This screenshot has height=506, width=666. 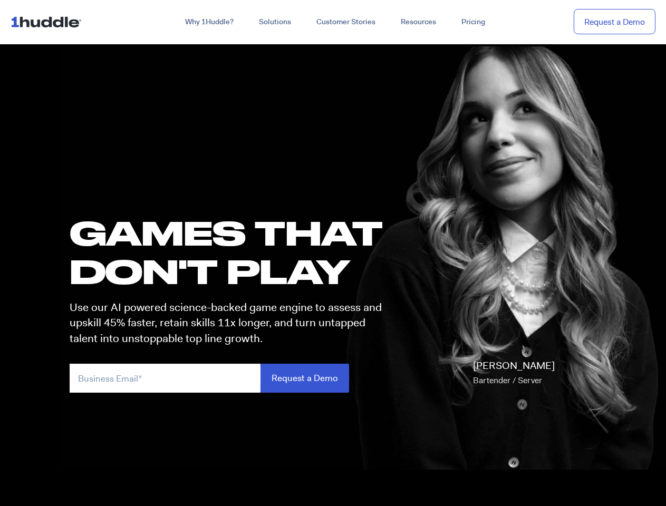 I want to click on a: Solutions, so click(x=275, y=22).